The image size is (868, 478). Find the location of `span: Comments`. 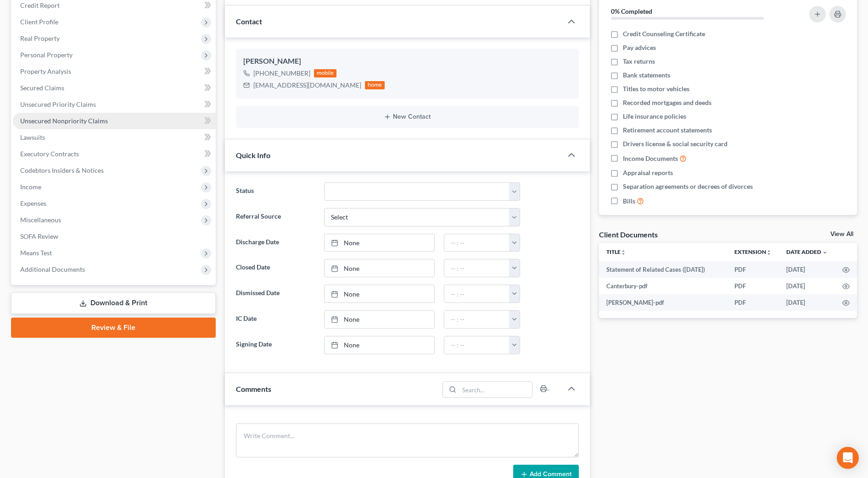

span: Comments is located at coordinates (253, 389).